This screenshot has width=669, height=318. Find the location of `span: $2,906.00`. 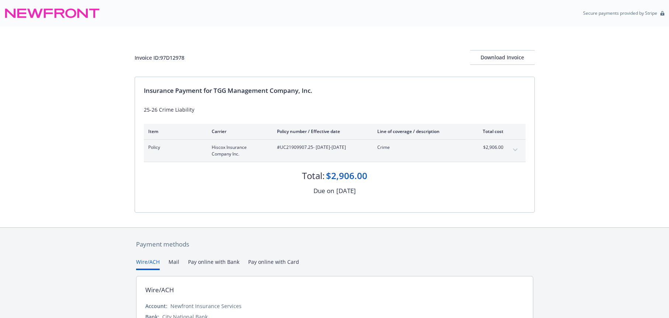

span: $2,906.00 is located at coordinates (490, 148).